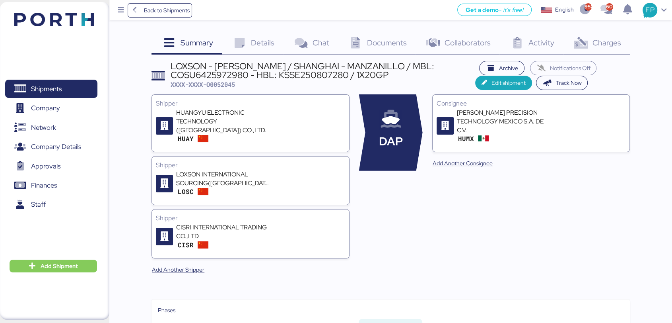 The width and height of the screenshot is (672, 323). Describe the element at coordinates (224, 232) in the screenshot. I see `div: CISRI INTERNATIONAL TRADING CO.,LTD` at that location.